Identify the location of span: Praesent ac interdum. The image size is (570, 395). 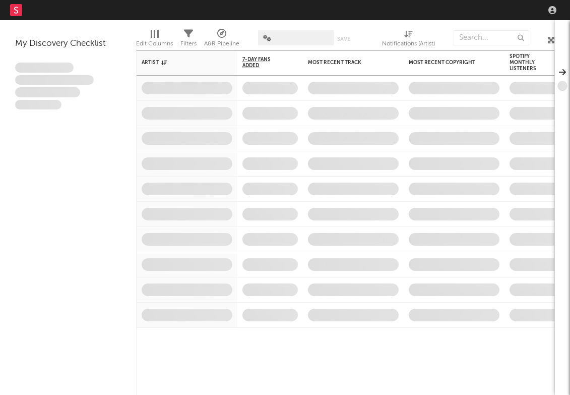
(47, 92).